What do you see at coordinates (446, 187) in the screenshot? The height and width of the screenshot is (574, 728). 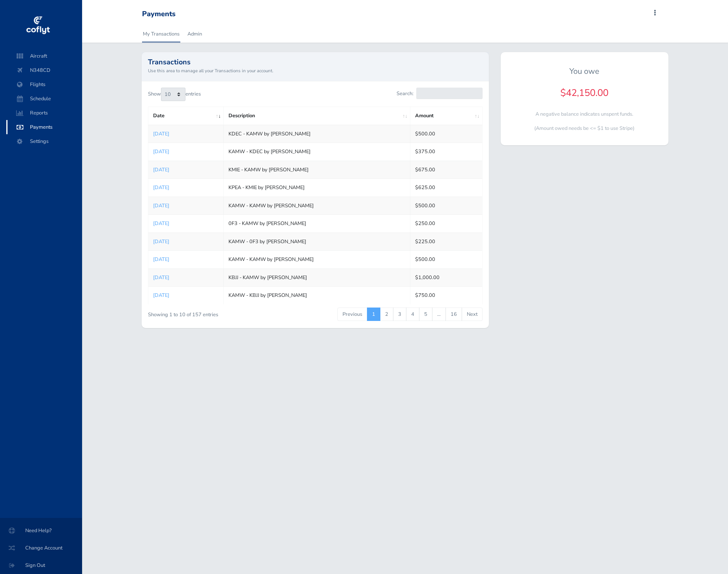 I see `td: $625.00` at bounding box center [446, 187].